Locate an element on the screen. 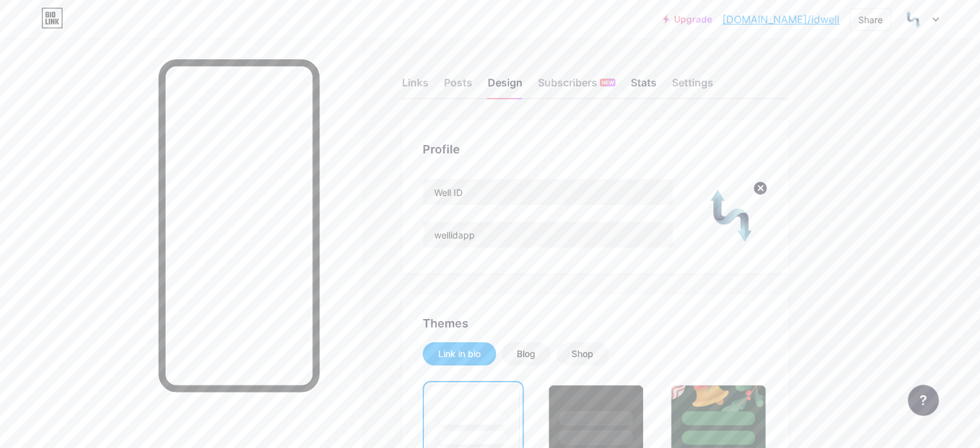  span: NEW is located at coordinates (608, 82).